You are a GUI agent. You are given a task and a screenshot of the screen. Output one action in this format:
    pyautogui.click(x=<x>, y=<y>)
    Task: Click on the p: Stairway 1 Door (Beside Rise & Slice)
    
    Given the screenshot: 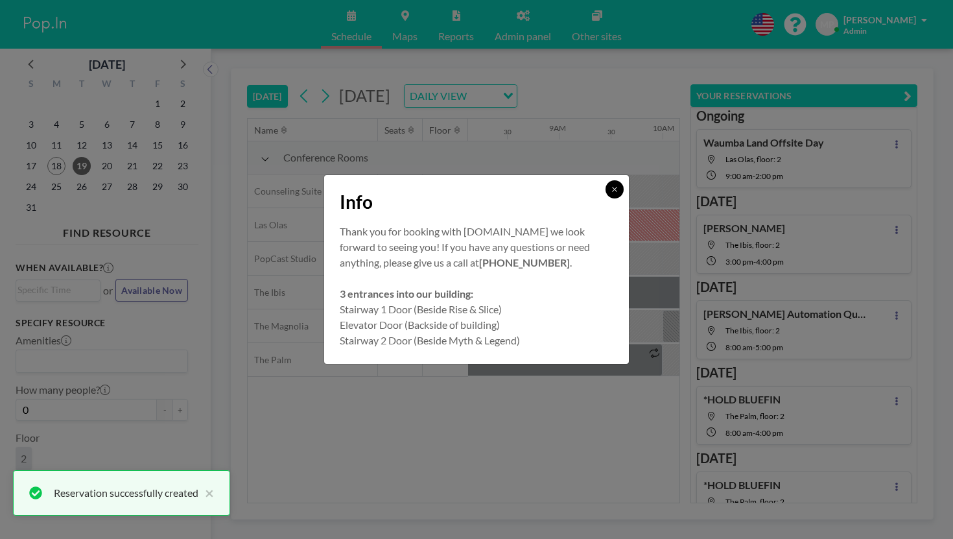 What is the action you would take?
    pyautogui.click(x=477, y=309)
    